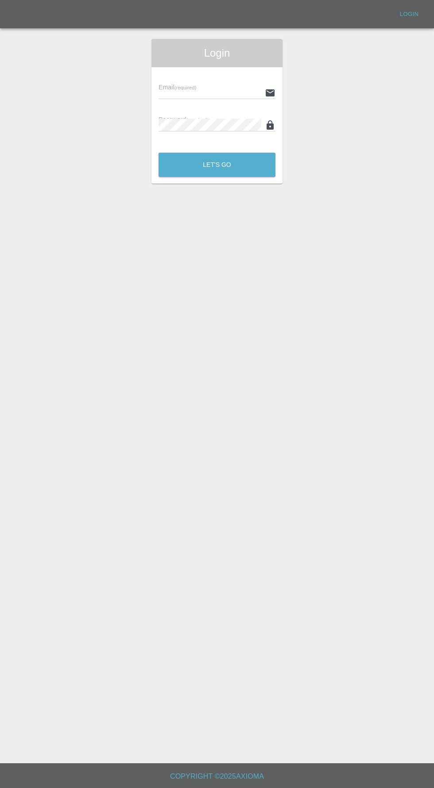 This screenshot has height=788, width=434. What do you see at coordinates (183, 120) in the screenshot?
I see `span: Password` at bounding box center [183, 120].